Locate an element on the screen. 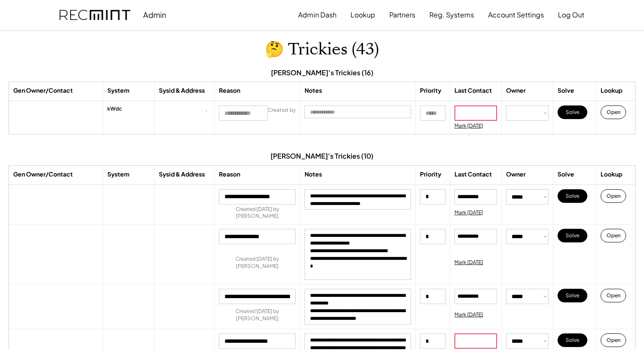  h1: 🤔 Trickies (43) is located at coordinates (322, 49).